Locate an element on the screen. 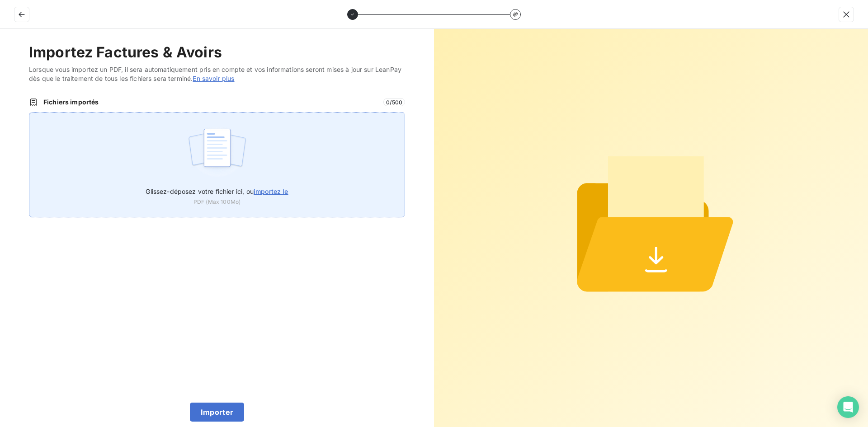 The image size is (868, 427). div: Open Intercom Messenger is located at coordinates (848, 407).